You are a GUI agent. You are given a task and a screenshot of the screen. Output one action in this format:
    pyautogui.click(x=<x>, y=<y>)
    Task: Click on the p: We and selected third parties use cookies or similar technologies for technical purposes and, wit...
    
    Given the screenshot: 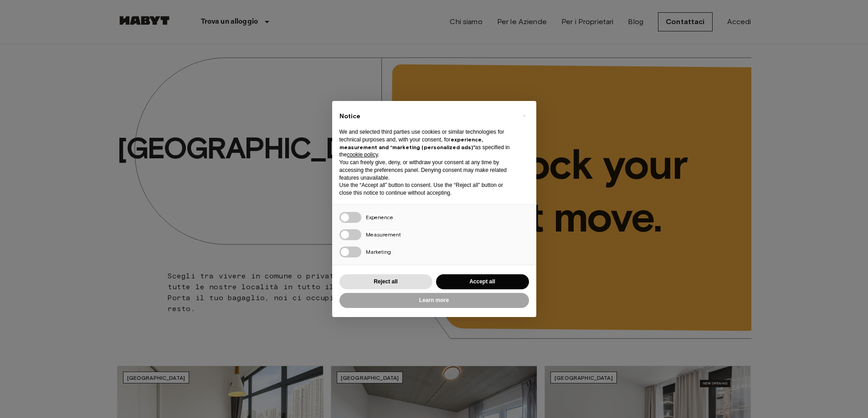 What is the action you would take?
    pyautogui.click(x=427, y=144)
    